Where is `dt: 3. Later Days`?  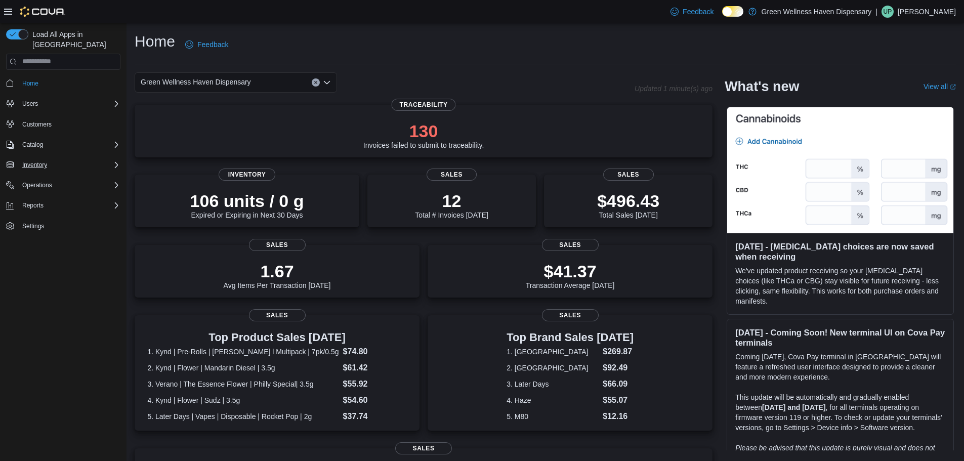
dt: 3. Later Days is located at coordinates (553, 384).